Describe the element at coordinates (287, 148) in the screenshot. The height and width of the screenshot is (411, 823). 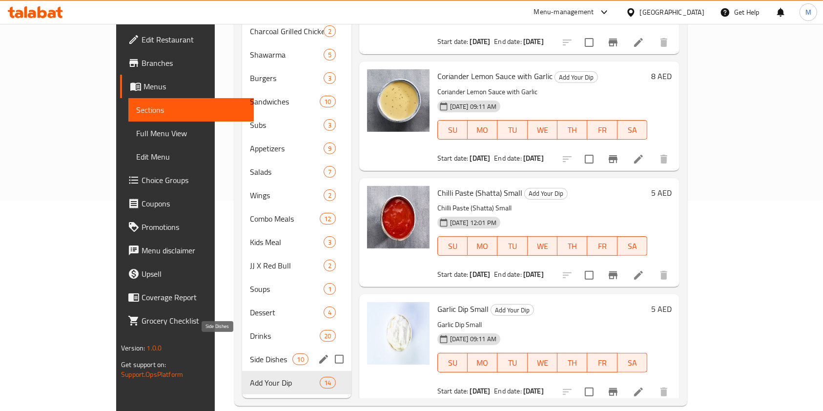
I see `div: Appetizers` at that location.